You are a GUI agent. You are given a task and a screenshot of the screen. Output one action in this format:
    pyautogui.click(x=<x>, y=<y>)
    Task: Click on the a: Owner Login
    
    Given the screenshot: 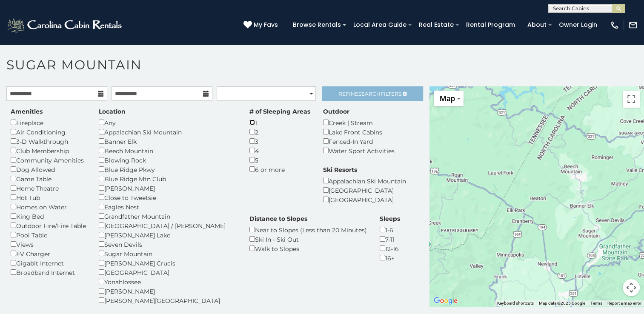 What is the action you would take?
    pyautogui.click(x=579, y=25)
    